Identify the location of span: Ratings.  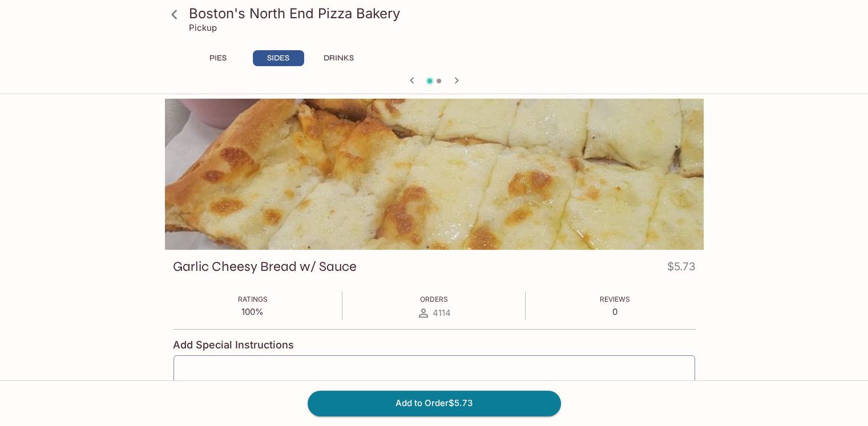
(253, 299).